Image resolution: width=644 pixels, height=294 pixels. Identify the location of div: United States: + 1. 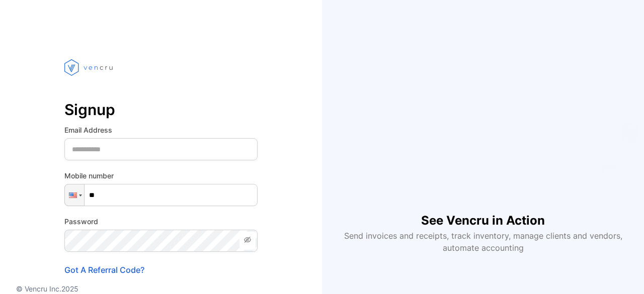
(75, 195).